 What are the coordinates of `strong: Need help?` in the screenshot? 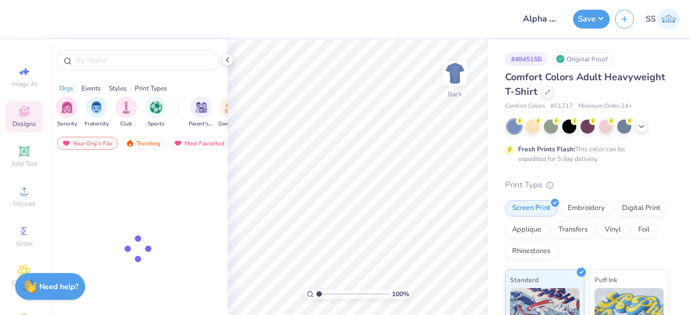 It's located at (59, 287).